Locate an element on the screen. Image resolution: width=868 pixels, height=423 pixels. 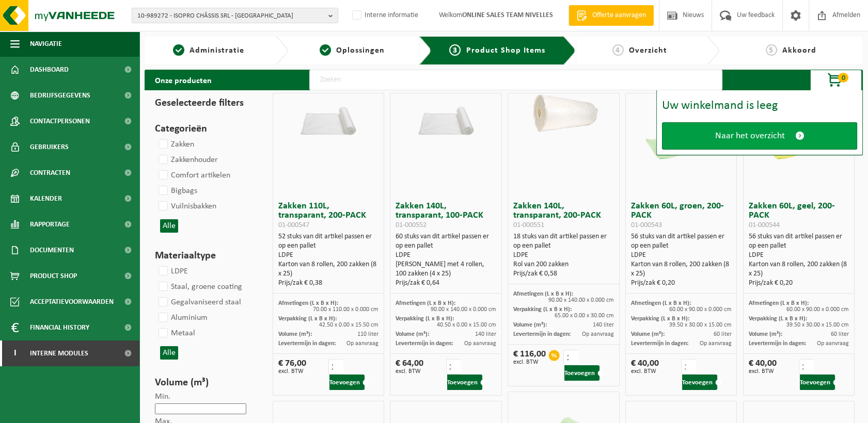
span: 2 is located at coordinates (325, 50).